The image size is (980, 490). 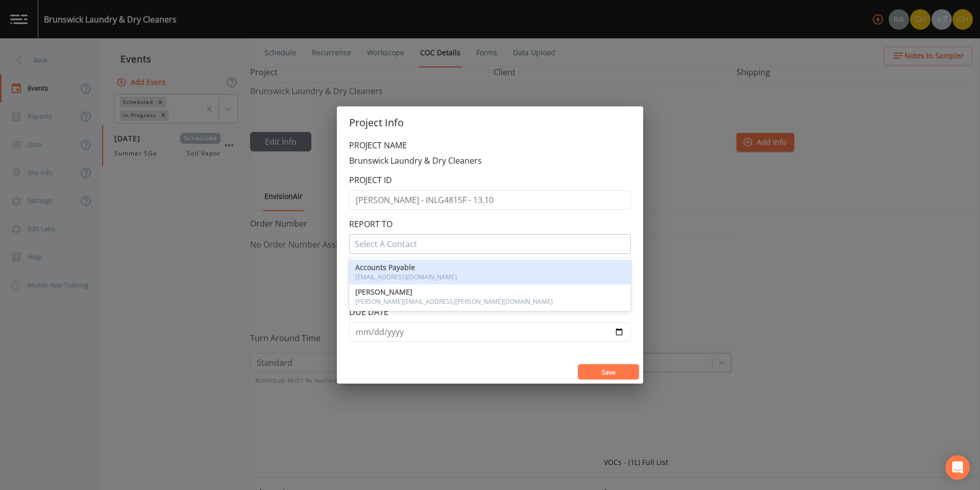 I want to click on p: Brunswick Laundry & Dry Cleaners, so click(x=490, y=160).